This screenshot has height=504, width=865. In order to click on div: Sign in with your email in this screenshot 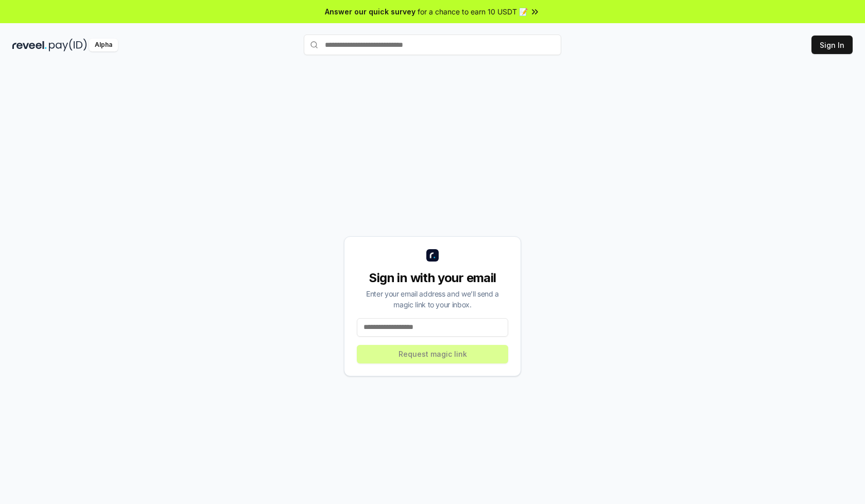, I will do `click(432, 278)`.